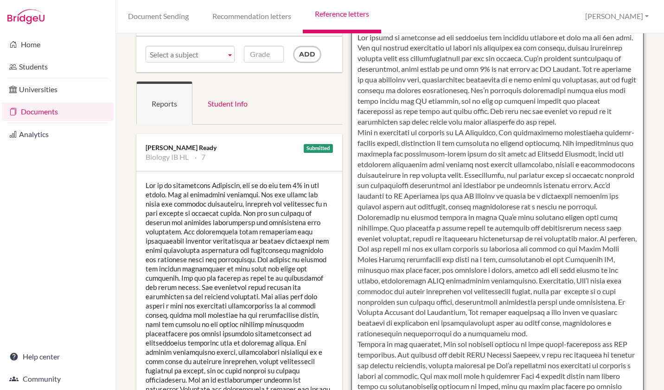 The height and width of the screenshot is (390, 664). Describe the element at coordinates (57, 134) in the screenshot. I see `a: Analytics` at that location.